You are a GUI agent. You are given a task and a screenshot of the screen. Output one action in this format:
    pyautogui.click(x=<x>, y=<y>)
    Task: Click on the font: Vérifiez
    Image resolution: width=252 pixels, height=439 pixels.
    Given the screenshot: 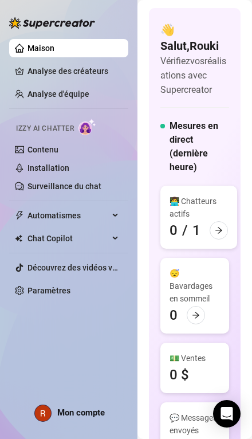 What is the action you would take?
    pyautogui.click(x=175, y=61)
    